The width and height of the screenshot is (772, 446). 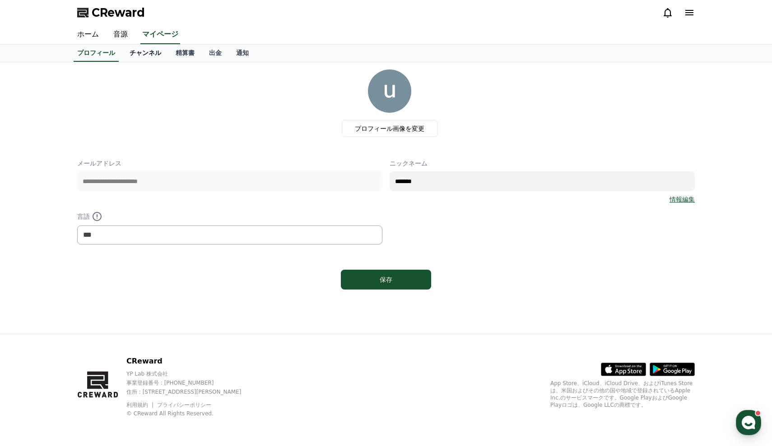 I want to click on span: CReward, so click(x=118, y=13).